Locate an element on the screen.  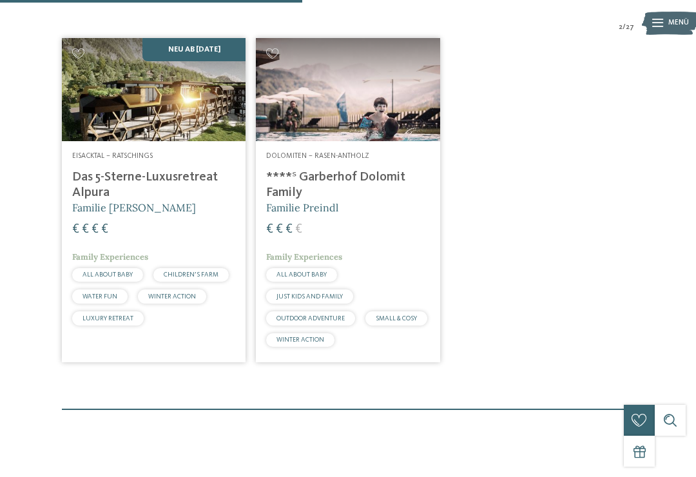
span: Eisacktal – Ratschings is located at coordinates (112, 156).